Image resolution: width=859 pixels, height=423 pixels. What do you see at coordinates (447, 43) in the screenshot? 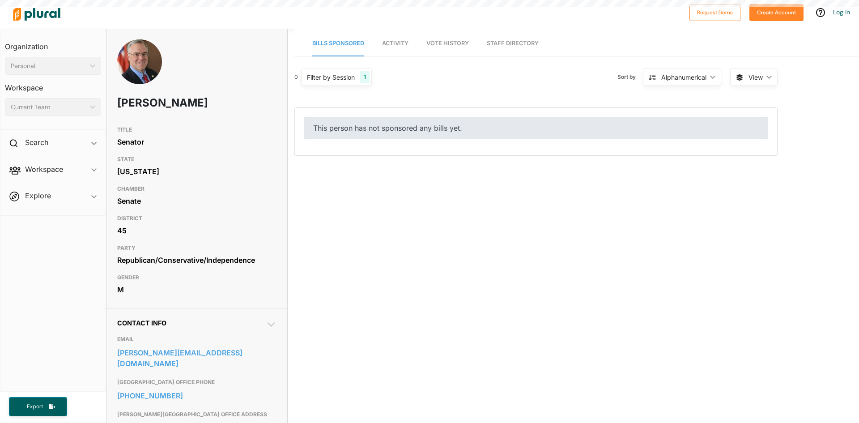
I see `a: Vote History` at bounding box center [447, 43].